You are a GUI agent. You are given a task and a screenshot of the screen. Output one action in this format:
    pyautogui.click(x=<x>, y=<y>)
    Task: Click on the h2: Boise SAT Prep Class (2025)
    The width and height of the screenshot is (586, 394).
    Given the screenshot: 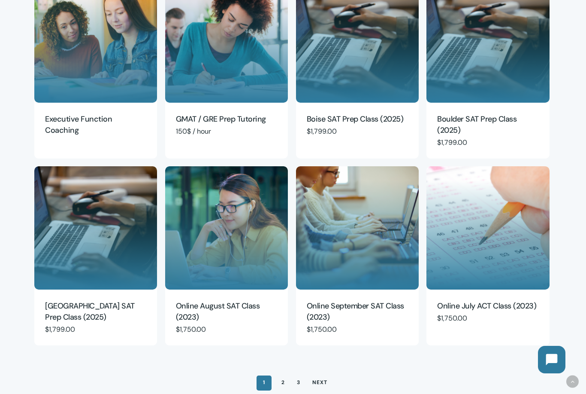 What is the action you would take?
    pyautogui.click(x=358, y=119)
    